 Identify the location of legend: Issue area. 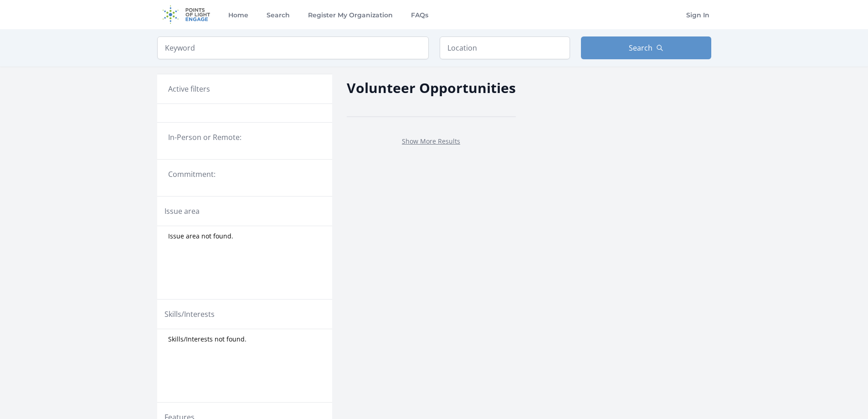
(182, 211).